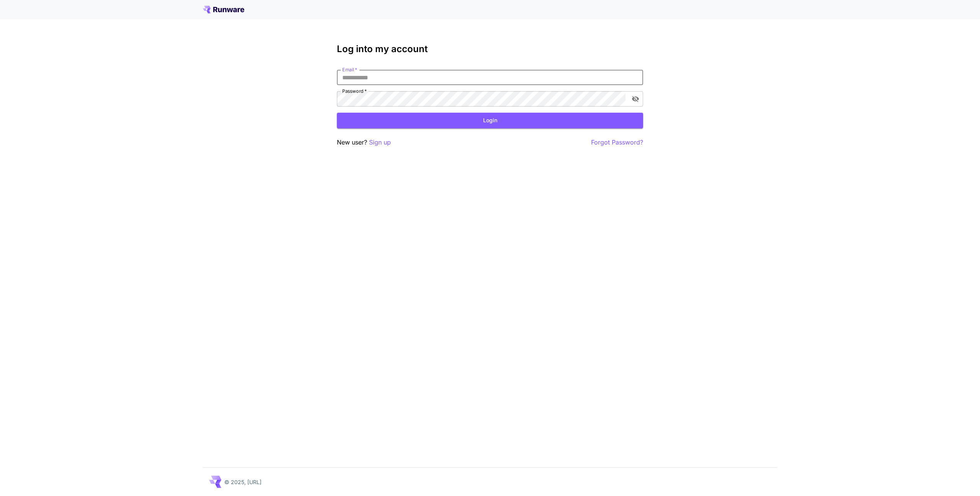  I want to click on button: Forgot Password?, so click(617, 142).